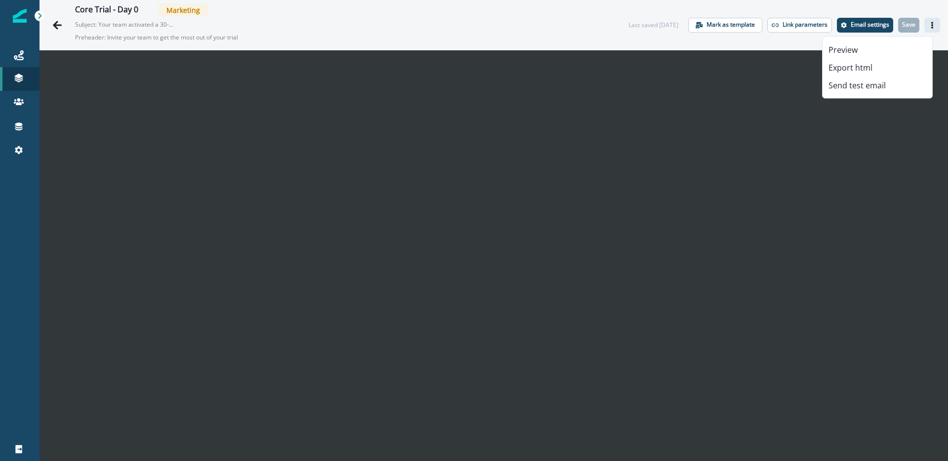  I want to click on img: Inflection, so click(20, 16).